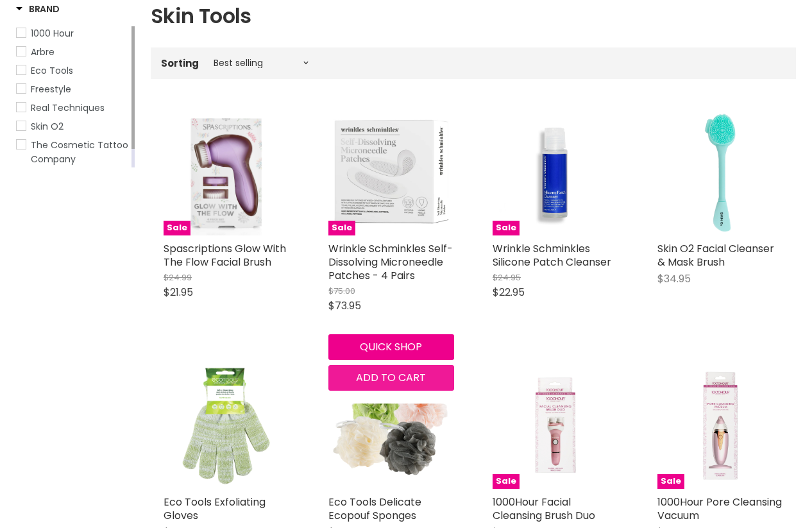 Image resolution: width=812 pixels, height=528 pixels. I want to click on img: 1000Hour Facial Cleansing Brush Duo, so click(556, 426).